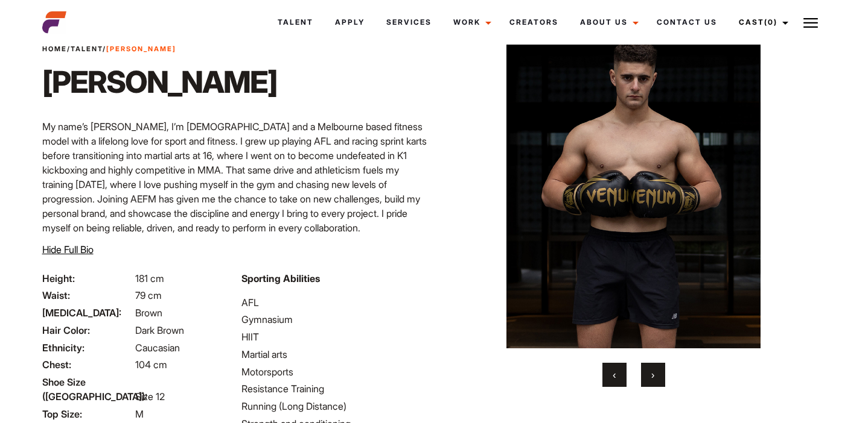 The height and width of the screenshot is (423, 868). Describe the element at coordinates (334, 372) in the screenshot. I see `li: Motorsports` at that location.